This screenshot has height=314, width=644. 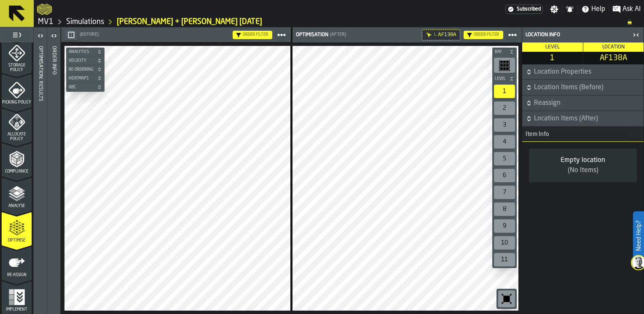 I want to click on div: 10, so click(x=504, y=243).